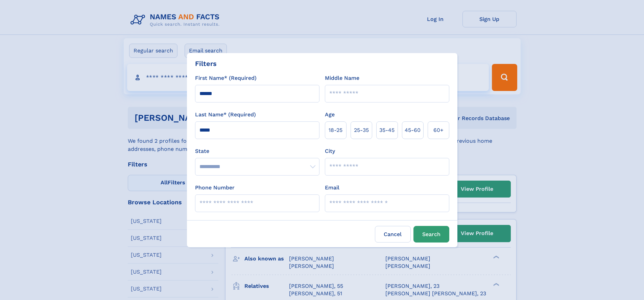 This screenshot has width=644, height=300. Describe the element at coordinates (362, 130) in the screenshot. I see `span: 25‑35` at that location.